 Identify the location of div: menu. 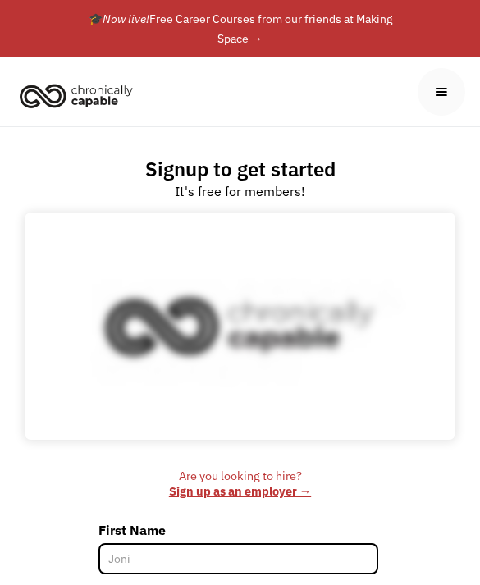
(441, 92).